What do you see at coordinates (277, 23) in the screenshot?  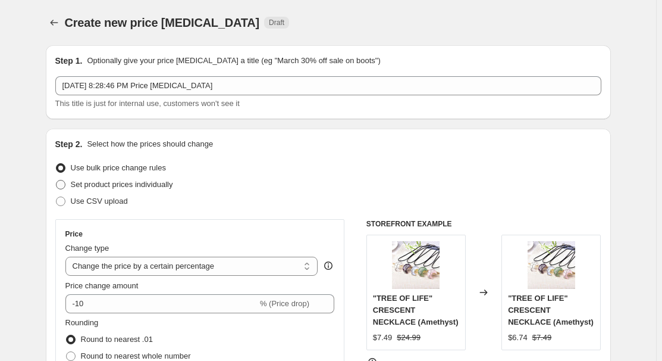 I see `span: Draft` at bounding box center [277, 23].